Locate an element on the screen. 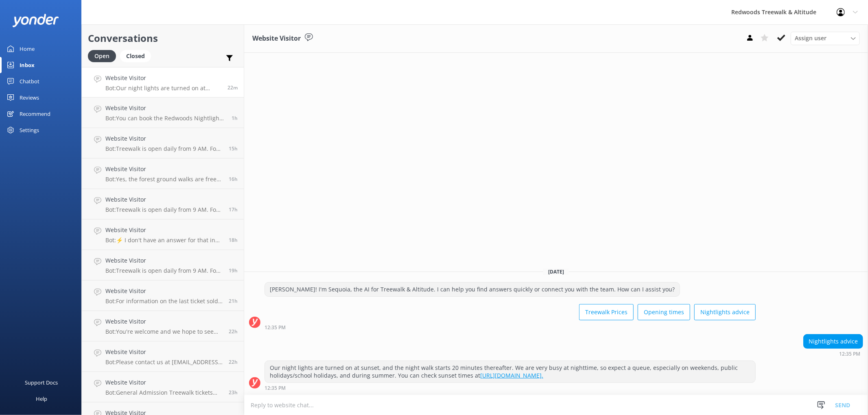 The height and width of the screenshot is (415, 868). h2: Conversations is located at coordinates (163, 38).